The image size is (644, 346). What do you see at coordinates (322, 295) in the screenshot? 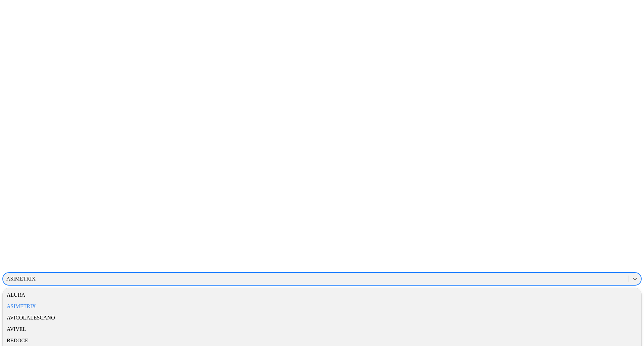
I see `div: ALURA` at bounding box center [322, 295].